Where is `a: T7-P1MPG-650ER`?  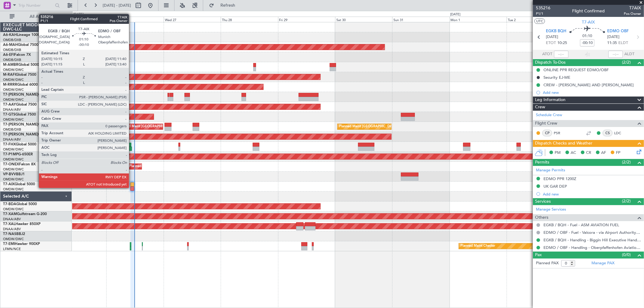 a: T7-P1MPG-650ER is located at coordinates (18, 155).